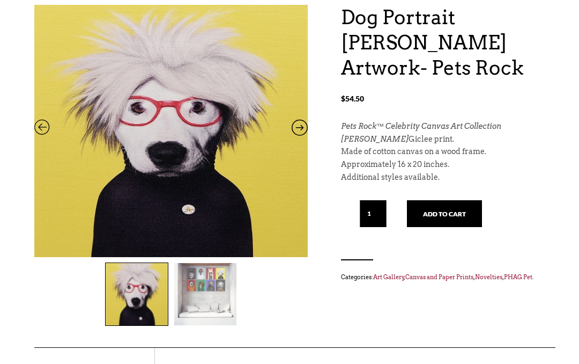  I want to click on span: Categories: , , , ., so click(443, 277).